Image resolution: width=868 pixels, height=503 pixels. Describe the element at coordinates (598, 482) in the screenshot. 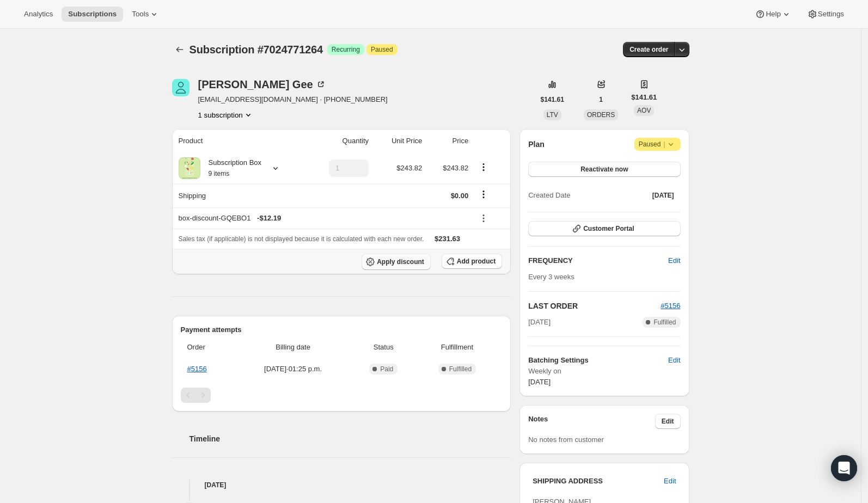

I see `h3: SHIPPING ADDRESS` at that location.